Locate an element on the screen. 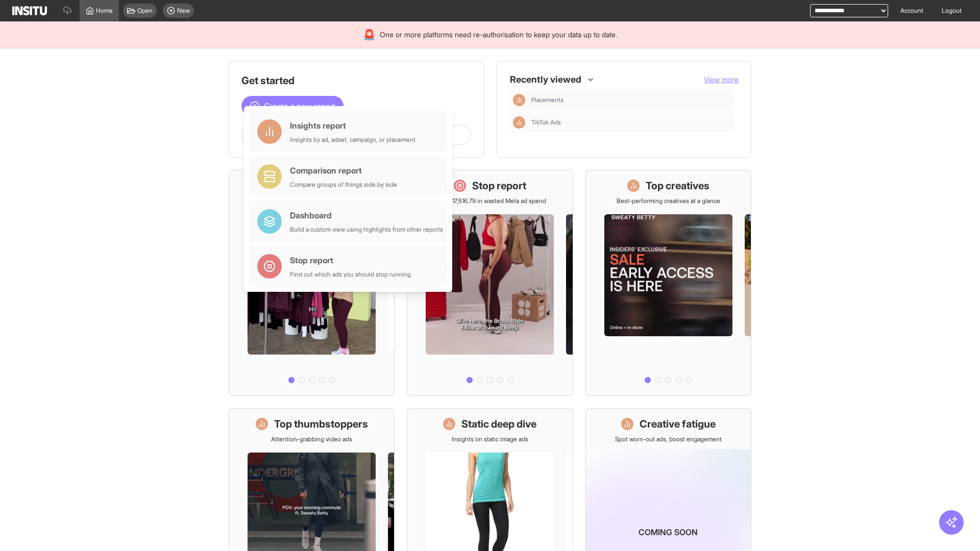  img: Logo is located at coordinates (29, 10).